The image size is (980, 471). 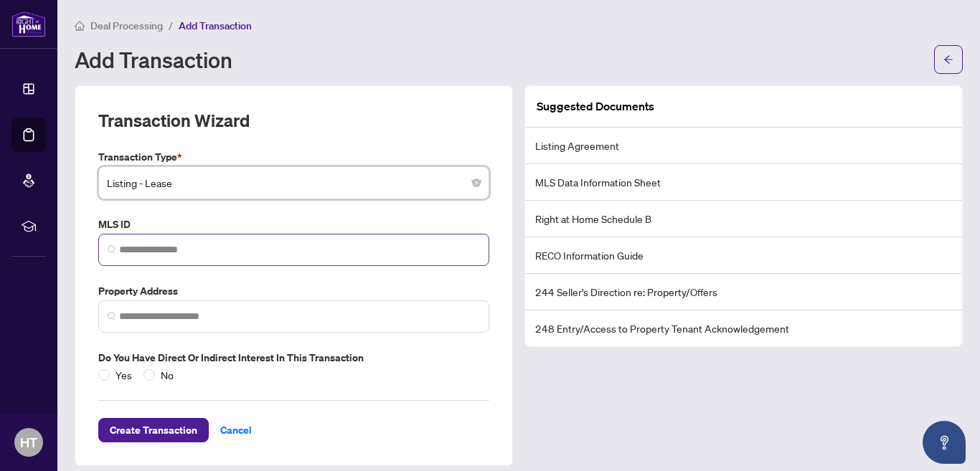 What do you see at coordinates (294, 225) in the screenshot?
I see `label: MLS ID` at bounding box center [294, 225].